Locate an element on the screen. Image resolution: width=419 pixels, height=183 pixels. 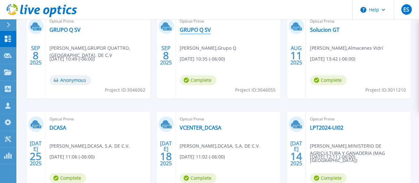
span: Anonymous is located at coordinates (70, 80).